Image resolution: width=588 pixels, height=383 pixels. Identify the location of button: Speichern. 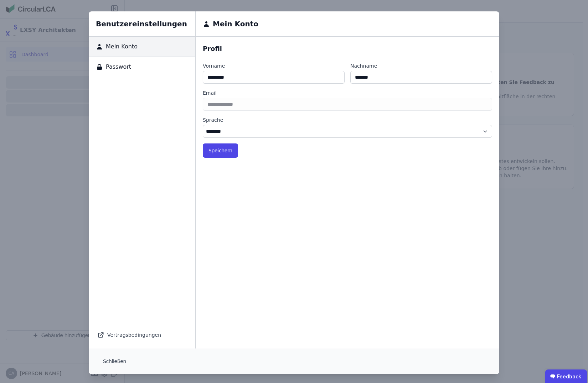
(220, 151).